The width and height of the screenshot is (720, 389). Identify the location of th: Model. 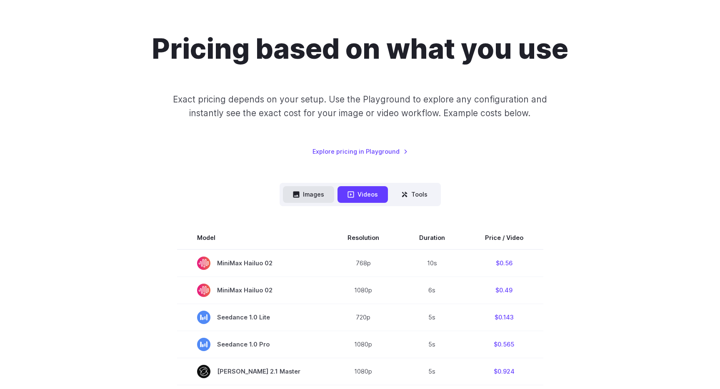
(252, 238).